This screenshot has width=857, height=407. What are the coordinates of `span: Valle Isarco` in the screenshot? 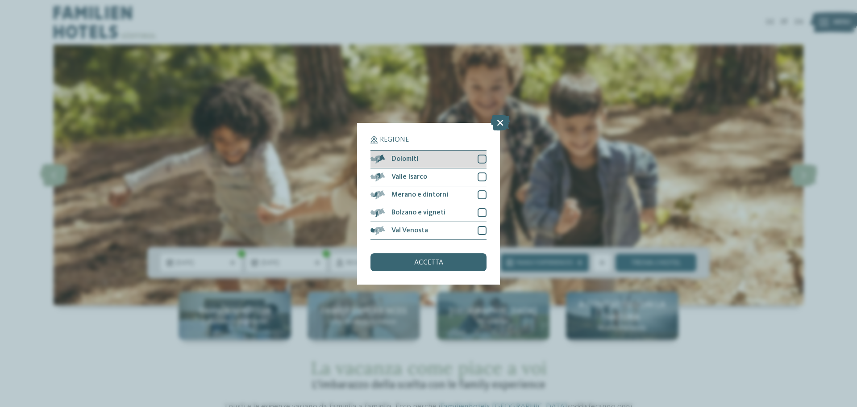 It's located at (410, 177).